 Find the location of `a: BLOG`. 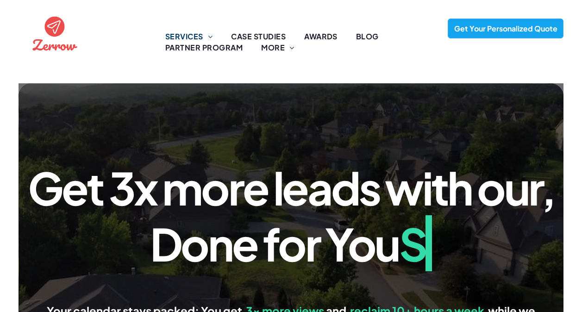

a: BLOG is located at coordinates (367, 37).